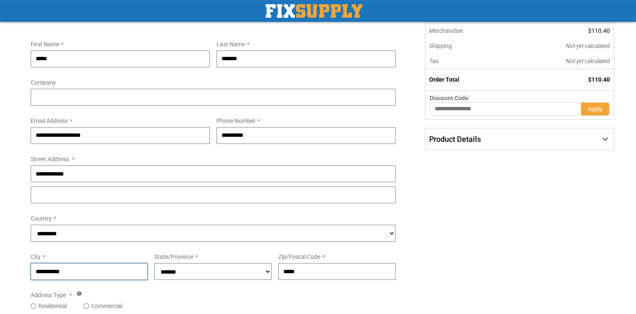 The width and height of the screenshot is (636, 314). What do you see at coordinates (596, 109) in the screenshot?
I see `button: Apply` at bounding box center [596, 109].